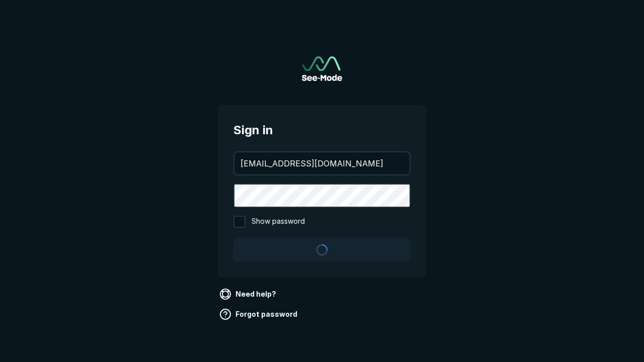  I want to click on a: Need help?, so click(248, 294).